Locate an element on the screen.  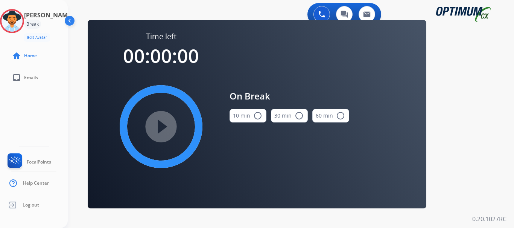
span: Time left is located at coordinates (161, 37).